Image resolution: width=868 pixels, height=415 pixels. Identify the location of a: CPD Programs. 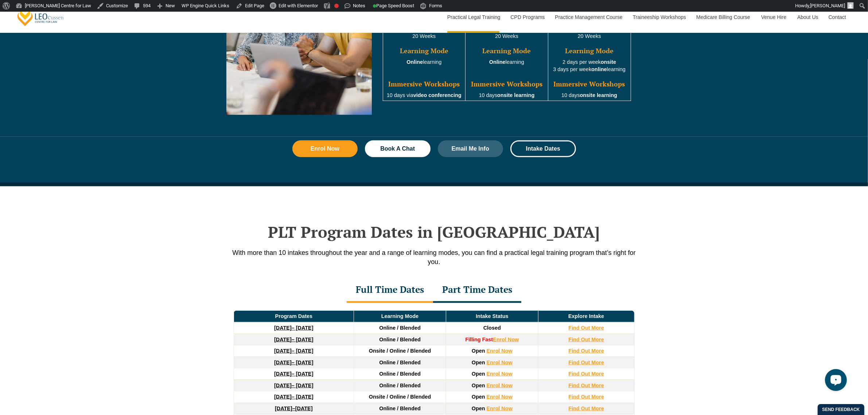
(527, 17).